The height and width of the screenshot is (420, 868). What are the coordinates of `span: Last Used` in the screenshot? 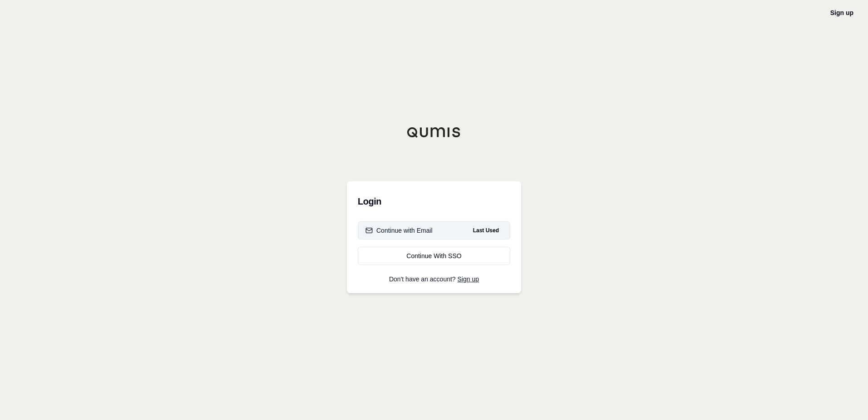 It's located at (486, 230).